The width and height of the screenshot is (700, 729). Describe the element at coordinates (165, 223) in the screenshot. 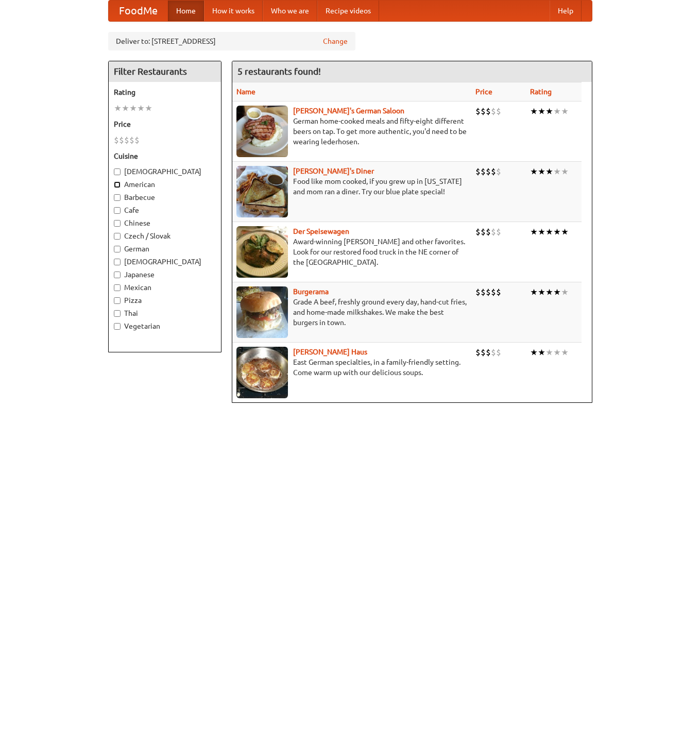

I see `label: Chinese` at that location.